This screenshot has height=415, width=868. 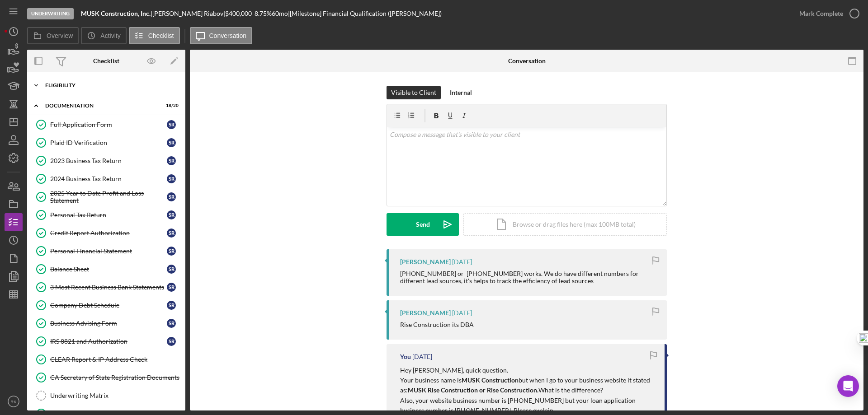 I want to click on div: 60 mo, so click(x=280, y=14).